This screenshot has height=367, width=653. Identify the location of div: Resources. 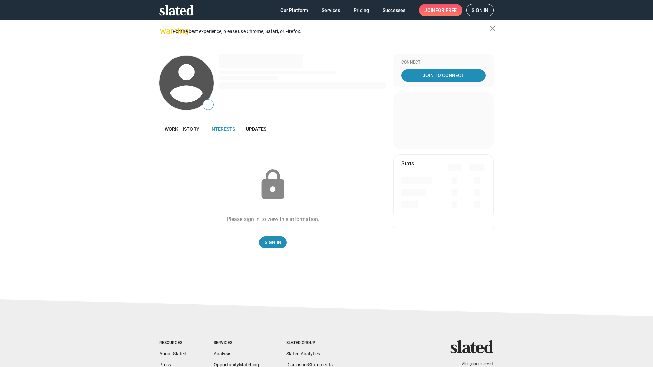
(173, 343).